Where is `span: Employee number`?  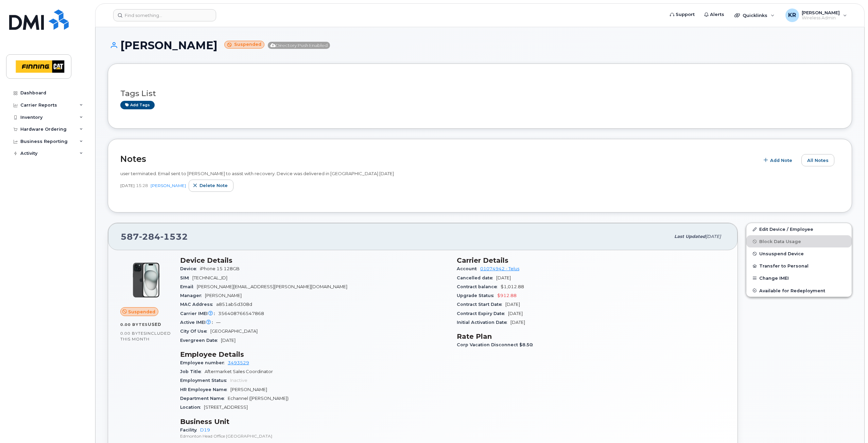 span: Employee number is located at coordinates (204, 363).